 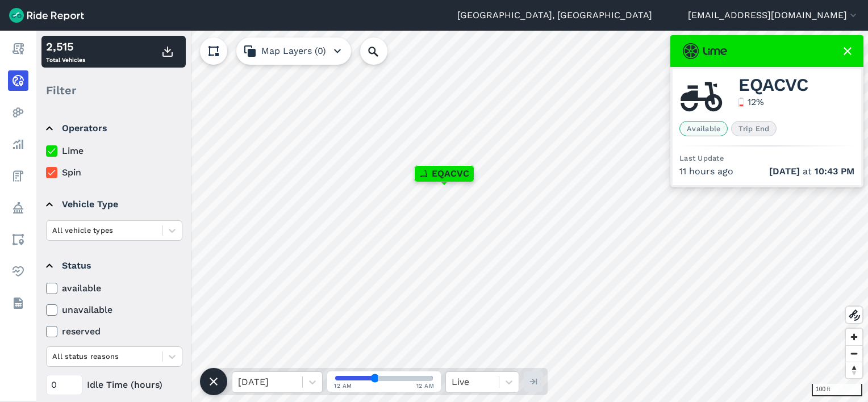 I want to click on label: reserved, so click(x=114, y=331).